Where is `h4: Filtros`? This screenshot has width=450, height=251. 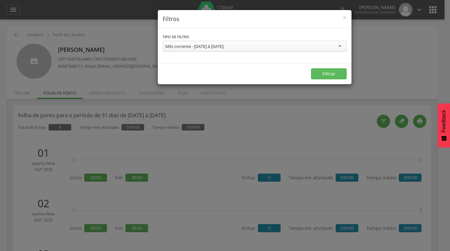
h4: Filtros is located at coordinates (254, 19).